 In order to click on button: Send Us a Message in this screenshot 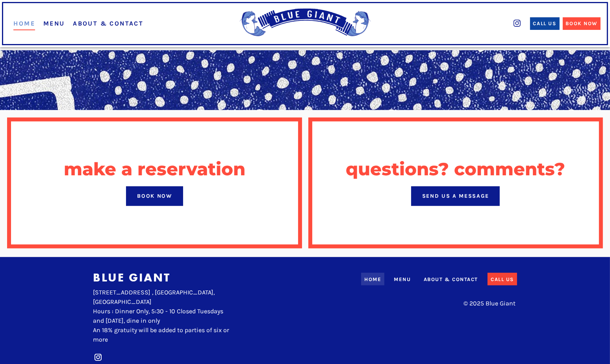, I will do `click(456, 196)`.